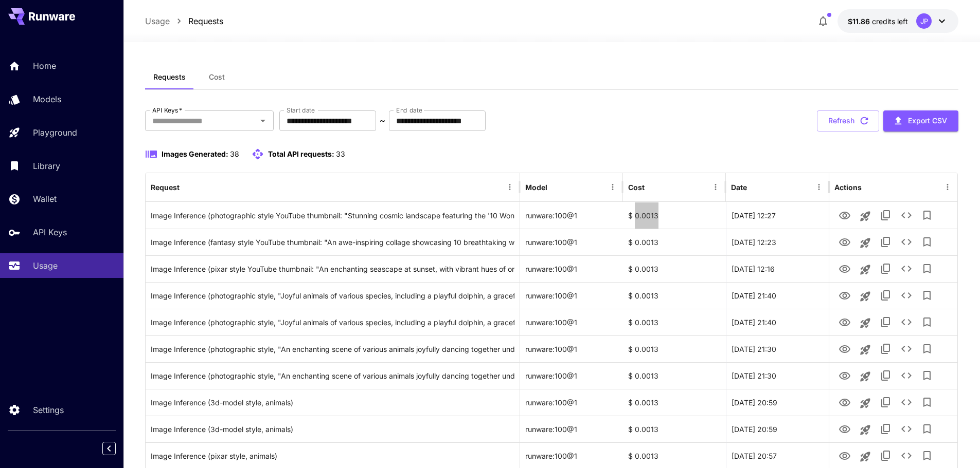 The width and height of the screenshot is (980, 468). What do you see at coordinates (301, 153) in the screenshot?
I see `span: Total API requests:` at bounding box center [301, 153].